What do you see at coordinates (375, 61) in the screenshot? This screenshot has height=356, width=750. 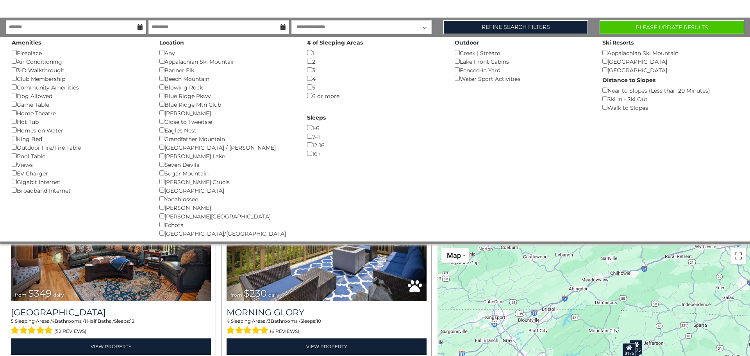 I see `div: 2` at bounding box center [375, 61].